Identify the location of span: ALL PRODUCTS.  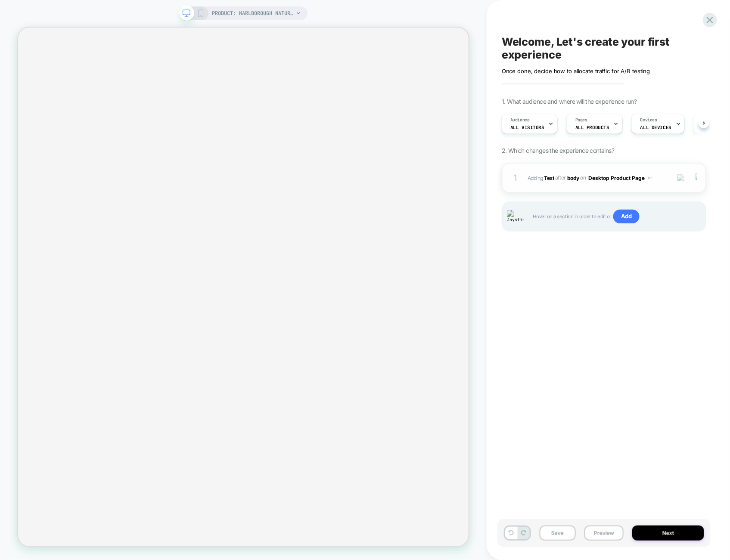
(592, 128).